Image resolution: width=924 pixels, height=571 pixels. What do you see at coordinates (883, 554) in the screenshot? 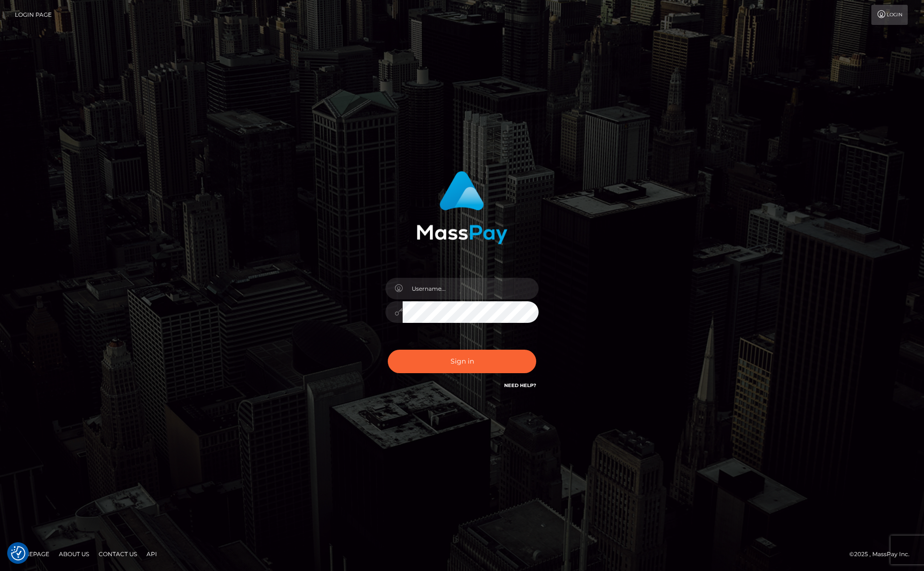
I see `div: © 2025 , MassPay Inc.` at bounding box center [883, 554].